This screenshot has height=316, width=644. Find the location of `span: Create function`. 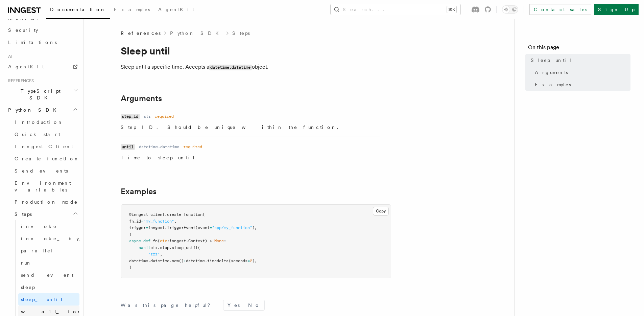

span: Create function is located at coordinates (47, 159).